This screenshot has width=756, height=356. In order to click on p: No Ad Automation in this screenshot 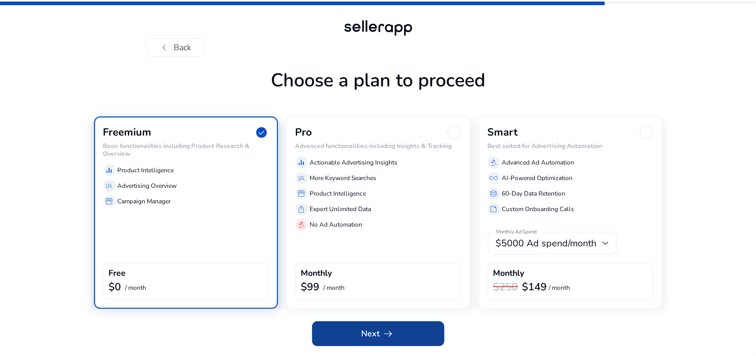, I will do `click(337, 224)`.